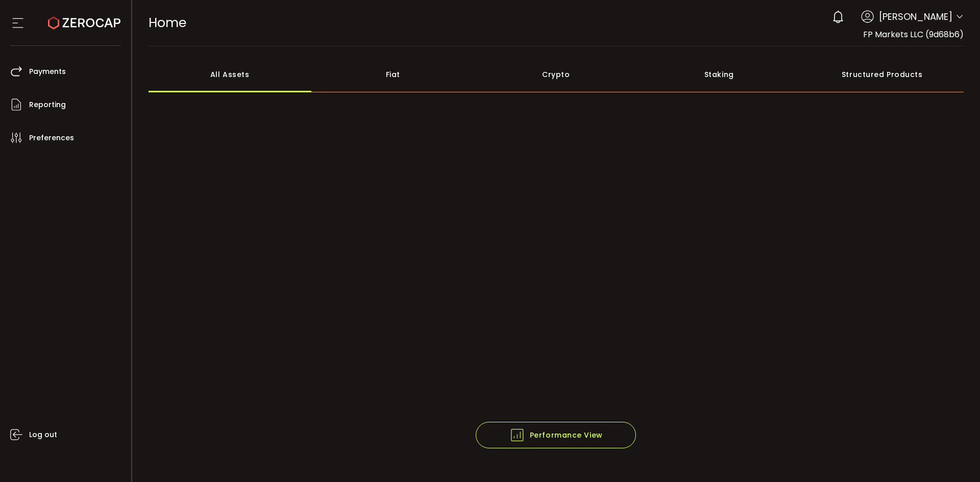 This screenshot has height=482, width=980. What do you see at coordinates (883, 74) in the screenshot?
I see `div: Structured Products` at bounding box center [883, 74].